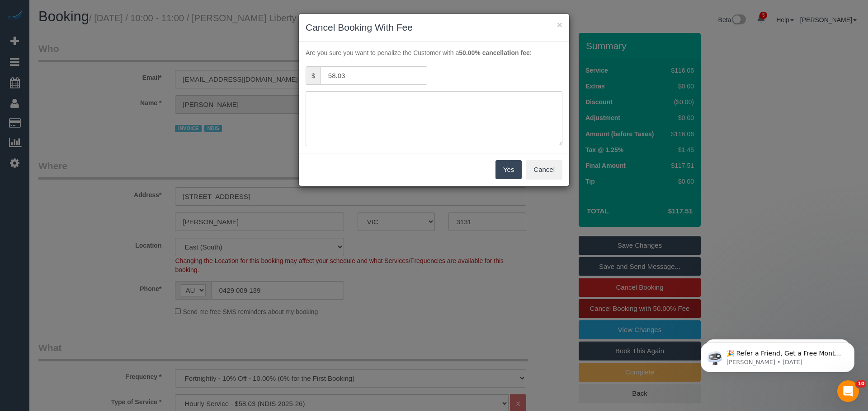 The height and width of the screenshot is (411, 868). Describe the element at coordinates (494, 53) in the screenshot. I see `strong: 50.00% cancellation fee` at that location.